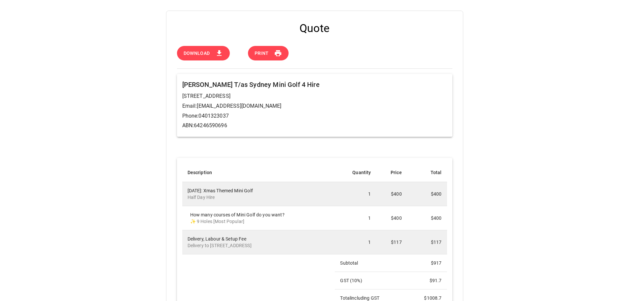 This screenshot has width=629, height=301. What do you see at coordinates (315, 28) in the screenshot?
I see `h4: Quote` at bounding box center [315, 28].